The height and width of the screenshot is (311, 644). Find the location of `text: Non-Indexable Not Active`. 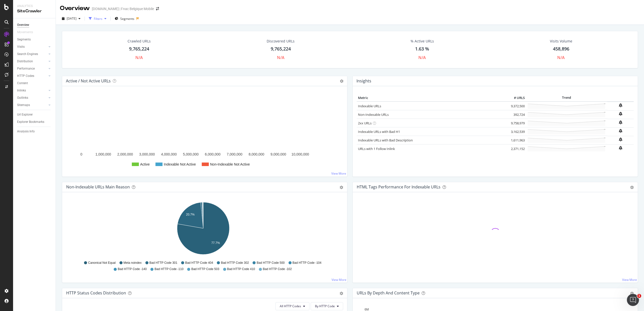

text: Non-Indexable Not Active is located at coordinates (230, 165).